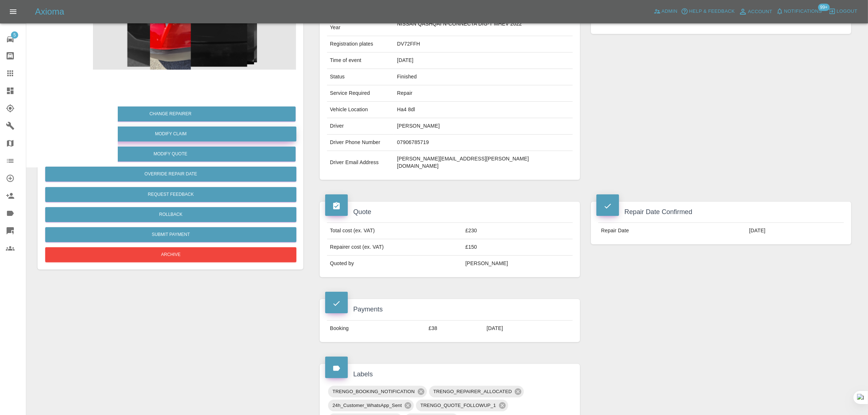 Image resolution: width=868 pixels, height=415 pixels. I want to click on td: Driver, so click(361, 126).